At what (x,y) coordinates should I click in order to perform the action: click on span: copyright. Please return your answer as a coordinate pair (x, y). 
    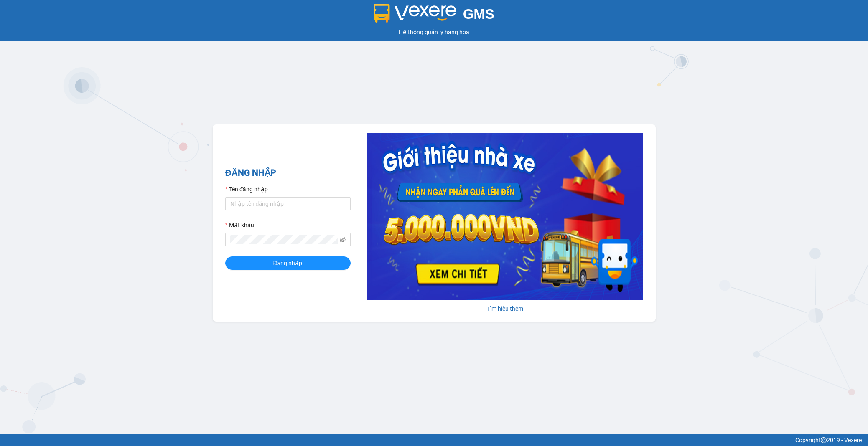
    Looking at the image, I should click on (823, 440).